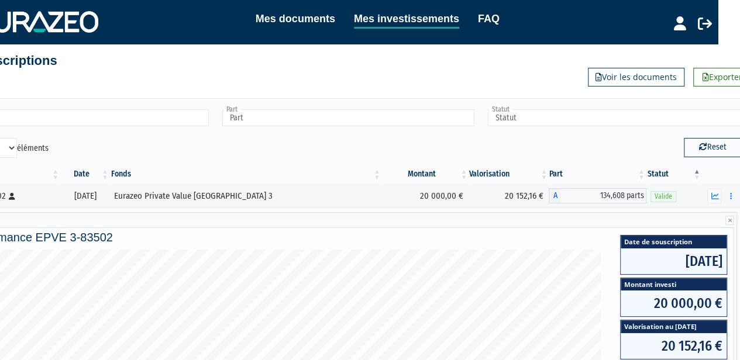 This screenshot has height=360, width=740. I want to click on th: Date: activer pour trier la colonne par ordre croissant, so click(85, 174).